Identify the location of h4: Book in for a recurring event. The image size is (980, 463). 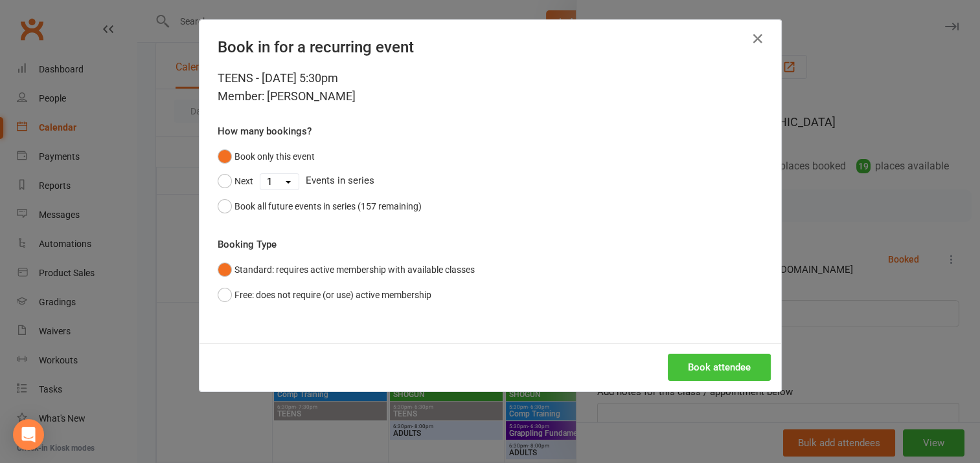
(490, 47).